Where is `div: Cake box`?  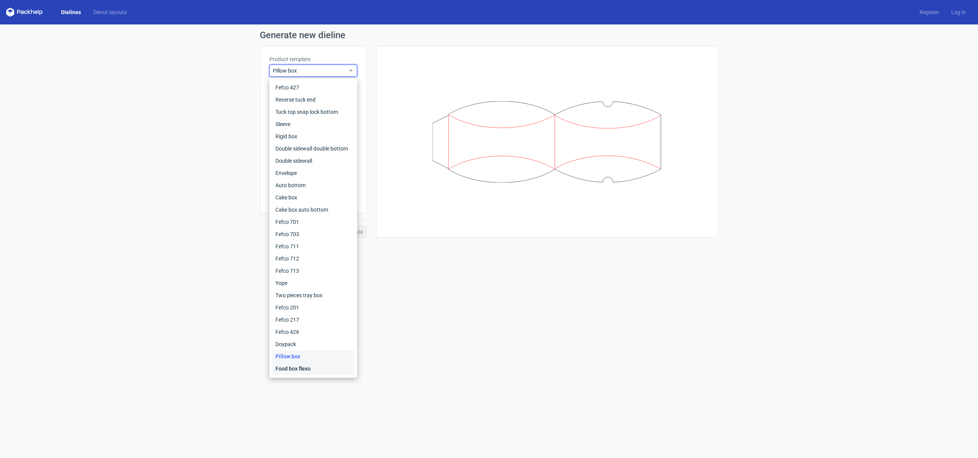
div: Cake box is located at coordinates (313, 197).